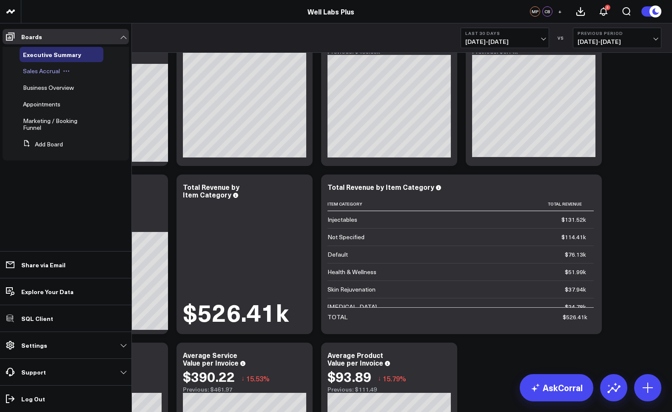 The width and height of the screenshot is (672, 412). What do you see at coordinates (211, 359) in the screenshot?
I see `div: Average Service Value per Invoice` at bounding box center [211, 359].